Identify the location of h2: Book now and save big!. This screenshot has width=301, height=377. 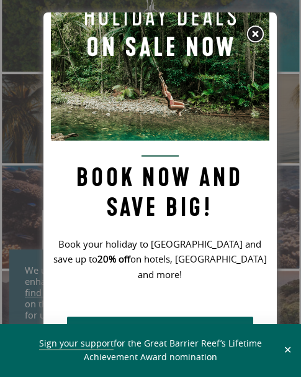
(160, 188).